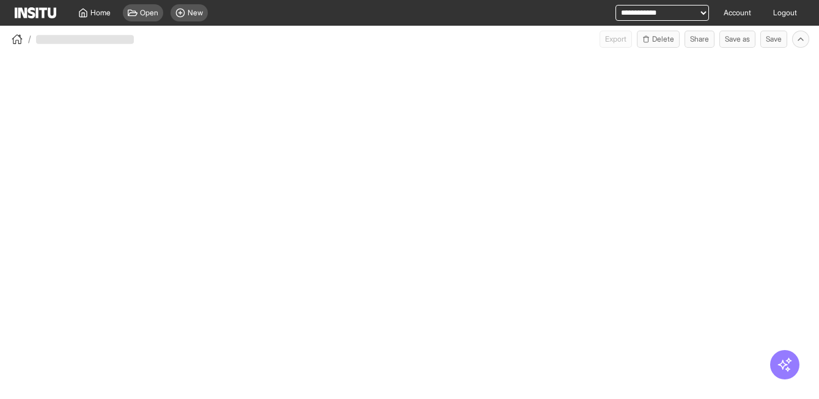 The image size is (819, 399). Describe the element at coordinates (738, 39) in the screenshot. I see `button: Save as` at that location.